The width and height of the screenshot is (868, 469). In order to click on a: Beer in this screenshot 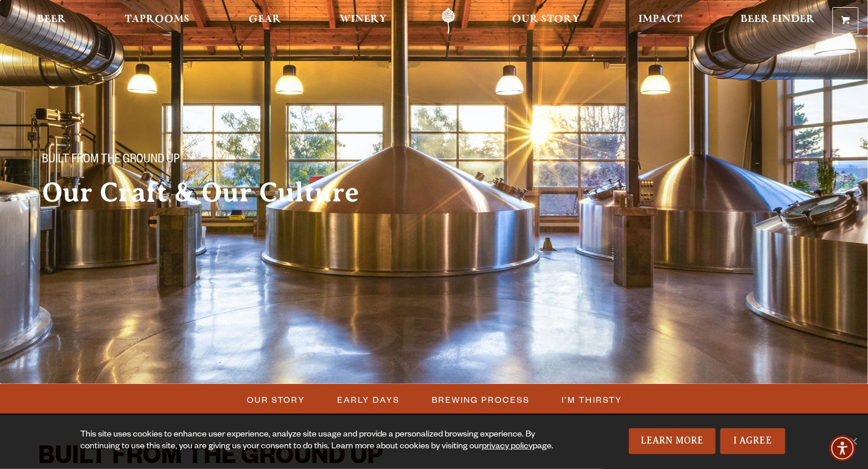, I will do `click(52, 20)`.